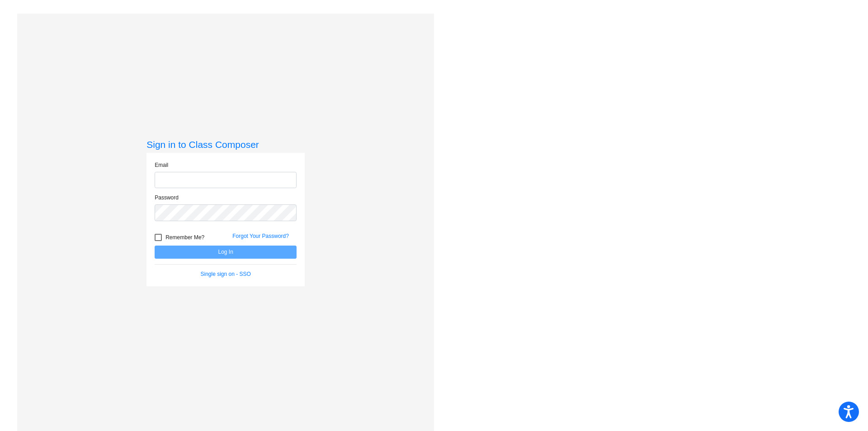 This screenshot has width=868, height=431. Describe the element at coordinates (225, 252) in the screenshot. I see `button: Log In` at that location.